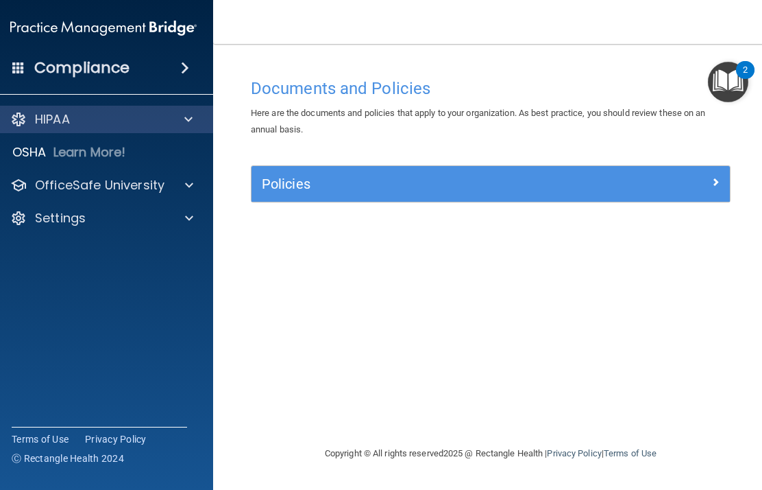 The height and width of the screenshot is (490, 762). I want to click on p: OfficeSafe University, so click(99, 185).